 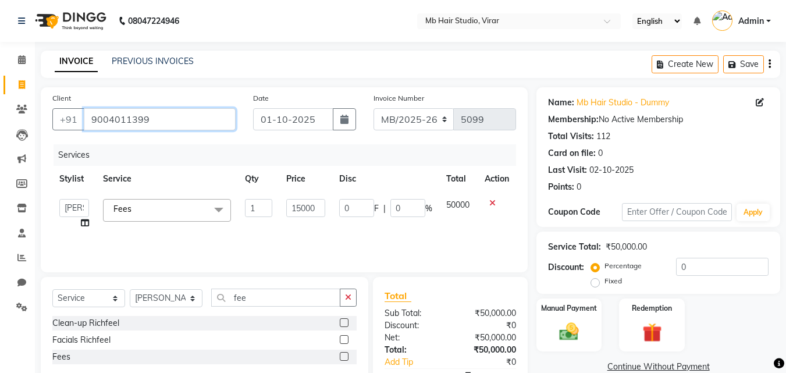 I want to click on div: Name:, so click(x=561, y=102).